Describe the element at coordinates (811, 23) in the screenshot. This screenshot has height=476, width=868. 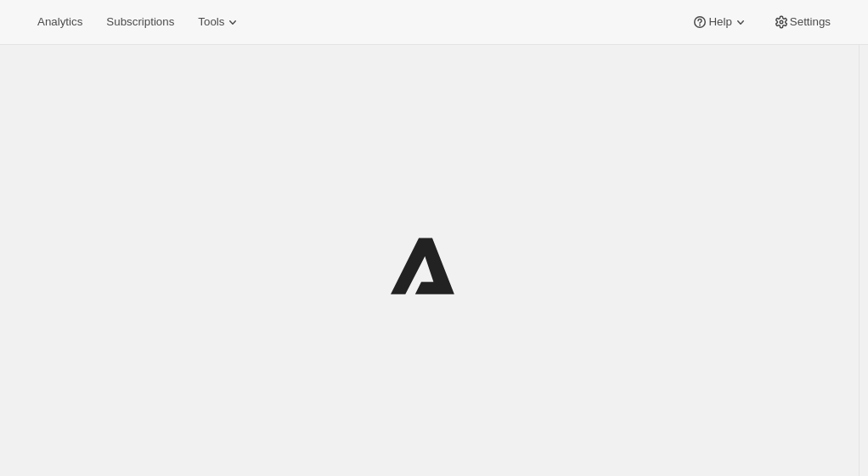
I see `span: Settings` at that location.